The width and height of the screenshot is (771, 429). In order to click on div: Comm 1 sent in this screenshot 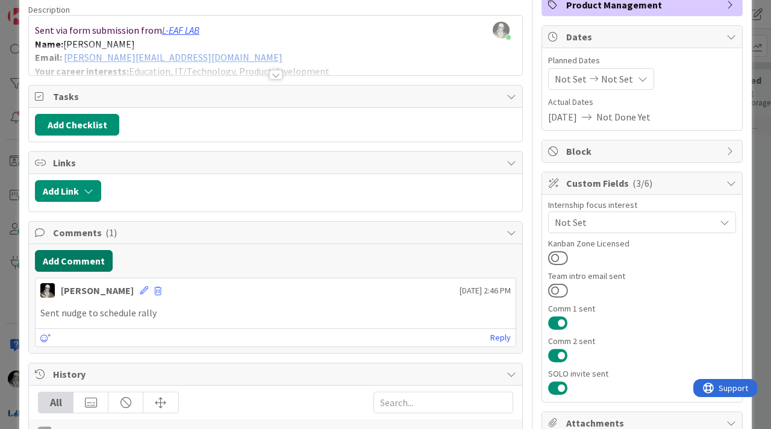, I will do `click(642, 308)`.